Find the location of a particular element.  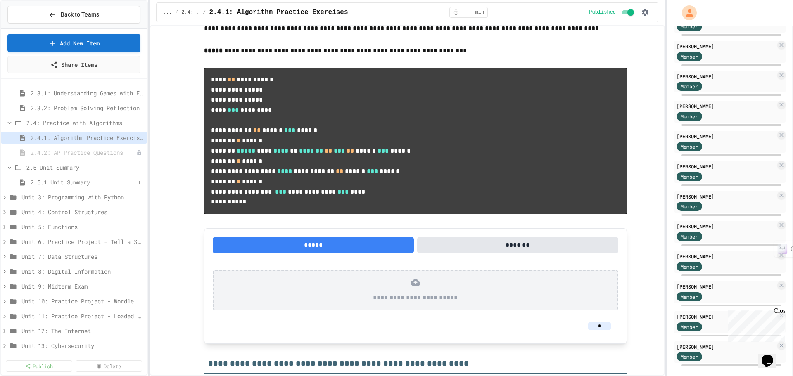

button: More options is located at coordinates (140, 183).